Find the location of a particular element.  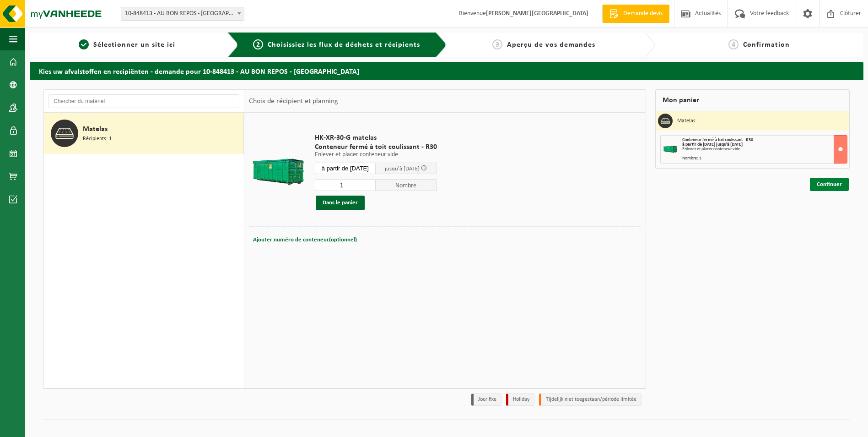

span: 4 is located at coordinates (734, 45).